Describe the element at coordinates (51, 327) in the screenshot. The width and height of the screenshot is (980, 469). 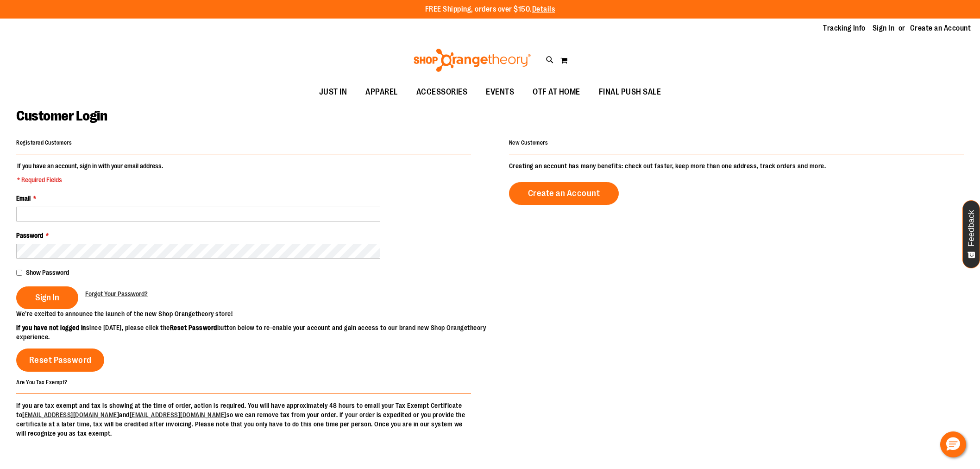
I see `strong: If you have not logged in` at that location.